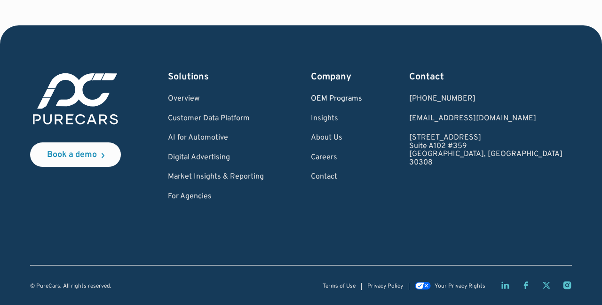 The width and height of the screenshot is (602, 305). I want to click on a: AI for Automotive, so click(216, 138).